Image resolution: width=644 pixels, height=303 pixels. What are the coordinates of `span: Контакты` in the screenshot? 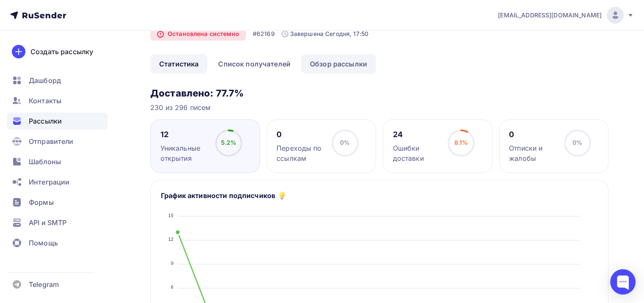 It's located at (45, 101).